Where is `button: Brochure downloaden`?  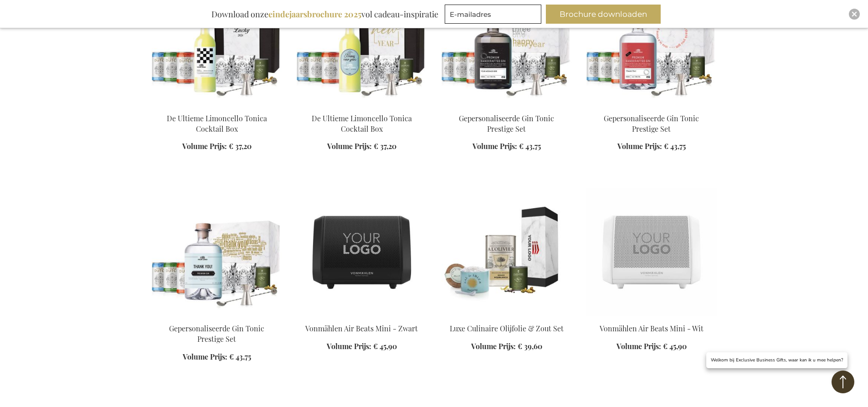 button: Brochure downloaden is located at coordinates (603, 14).